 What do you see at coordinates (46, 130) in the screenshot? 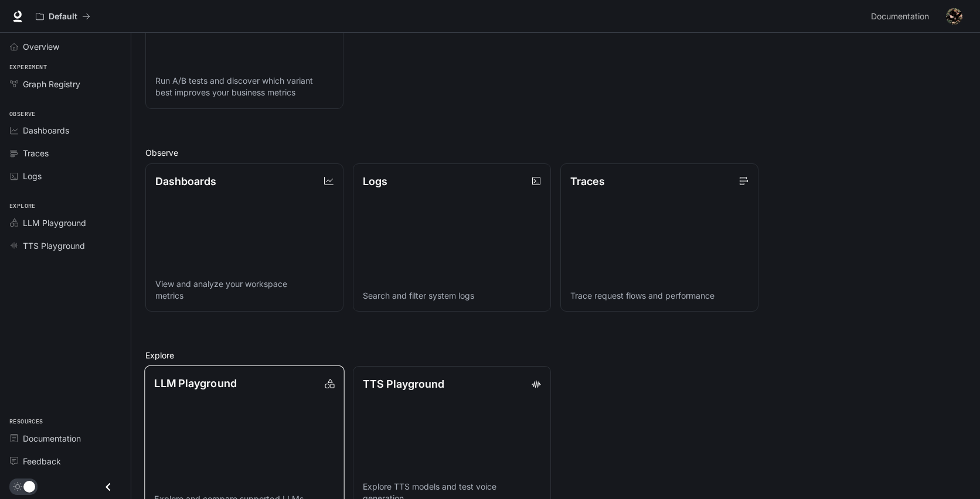
I see `span: Dashboards` at bounding box center [46, 130].